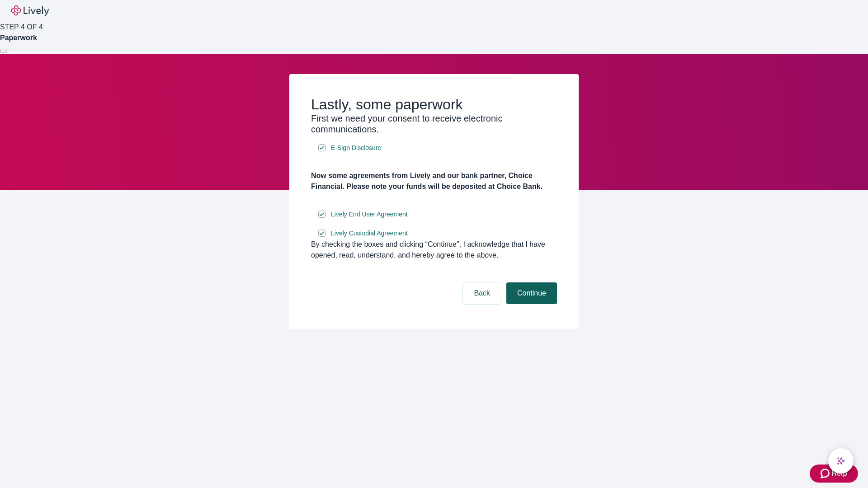 The height and width of the screenshot is (488, 868). Describe the element at coordinates (826, 473) in the screenshot. I see `svg: Zendesk support icon` at that location.